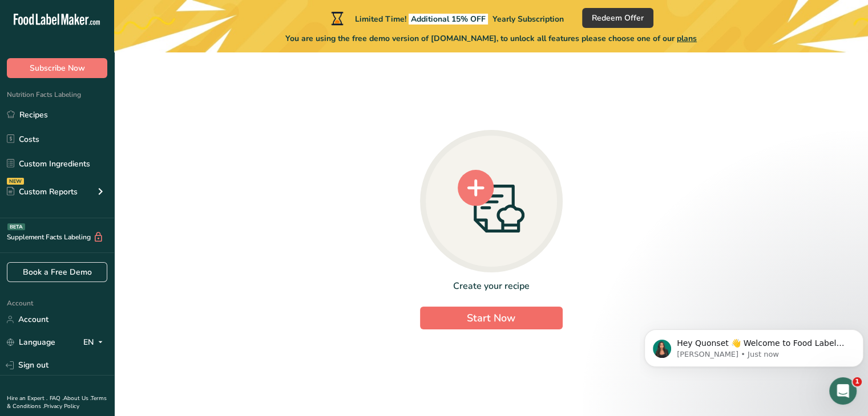 Image resolution: width=868 pixels, height=416 pixels. What do you see at coordinates (31, 342) in the screenshot?
I see `a: Language` at bounding box center [31, 342].